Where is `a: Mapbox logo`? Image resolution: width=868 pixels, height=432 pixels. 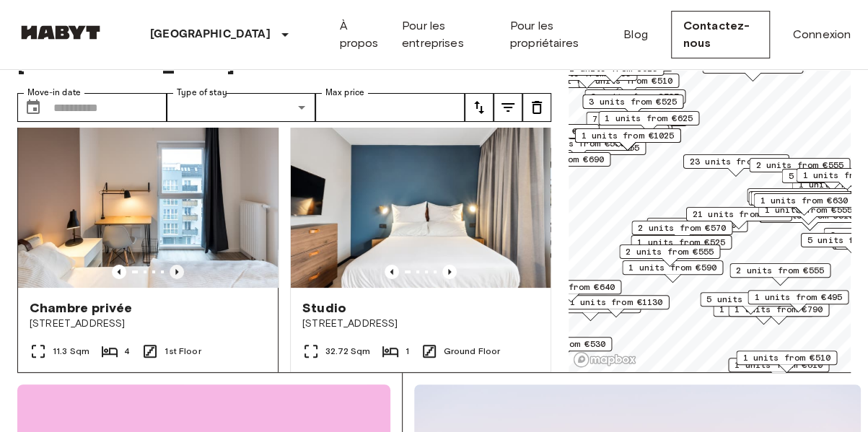 a: Mapbox logo is located at coordinates (605, 359).